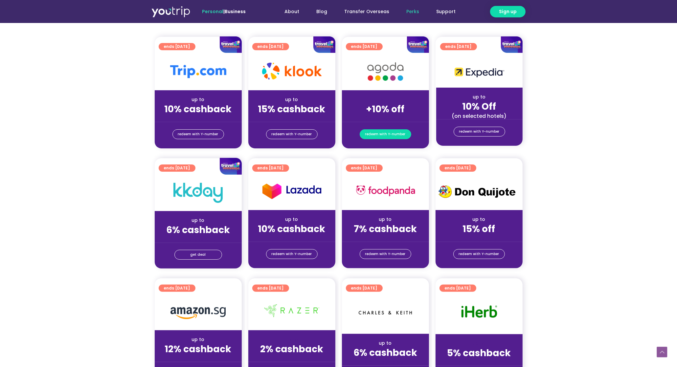  I want to click on strong: +10% off, so click(385, 109).